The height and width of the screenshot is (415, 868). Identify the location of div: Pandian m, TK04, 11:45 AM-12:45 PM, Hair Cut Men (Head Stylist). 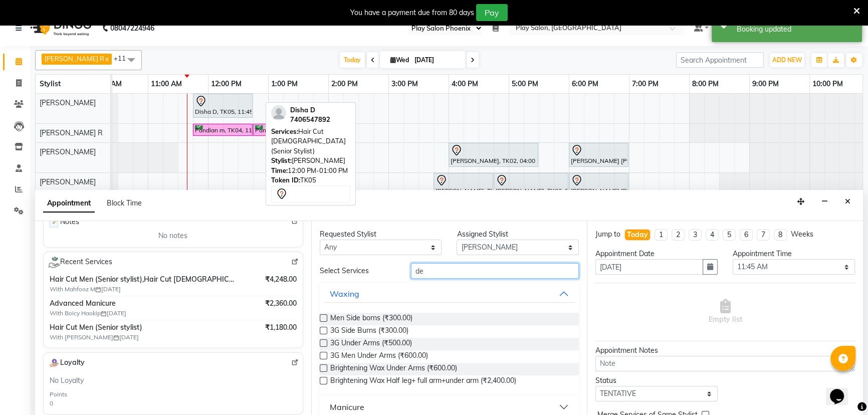
(222, 130).